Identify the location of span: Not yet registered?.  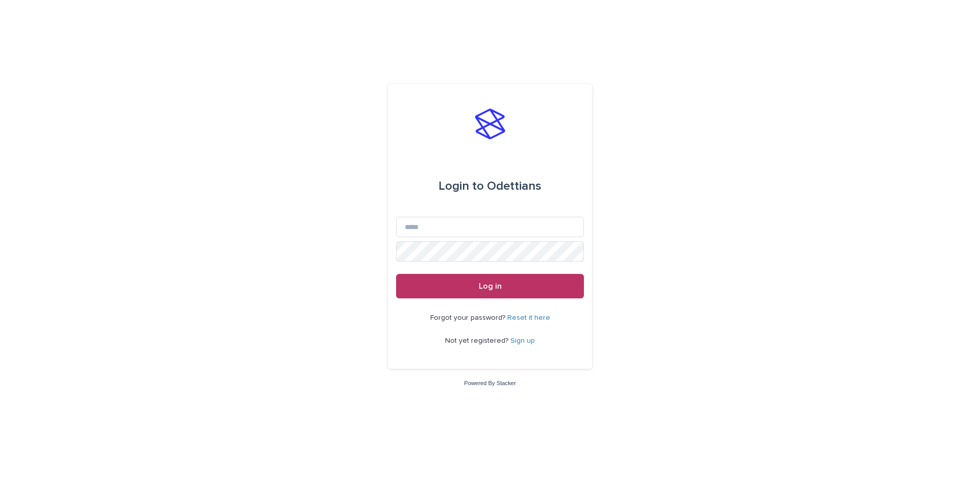
(478, 341).